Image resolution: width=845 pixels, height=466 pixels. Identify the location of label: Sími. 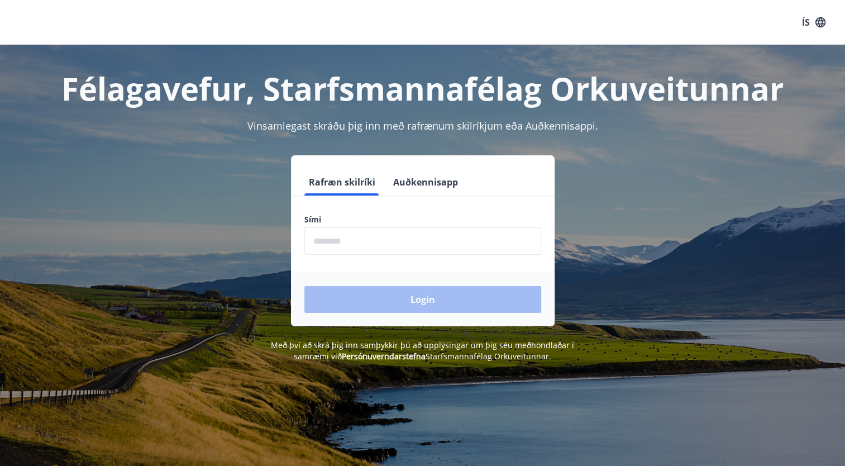
(423, 219).